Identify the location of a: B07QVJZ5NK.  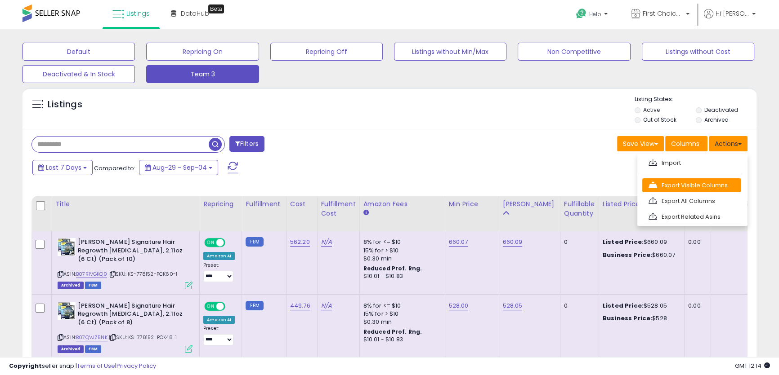
(92, 338).